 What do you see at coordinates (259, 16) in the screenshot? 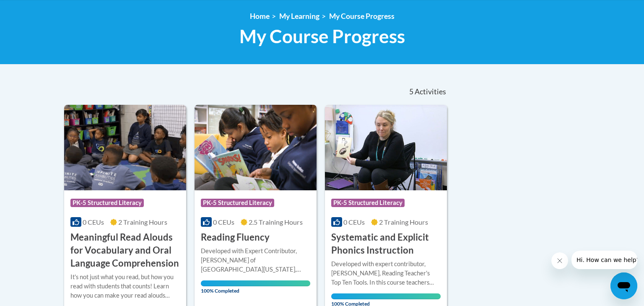
I see `a: Home` at bounding box center [259, 16].